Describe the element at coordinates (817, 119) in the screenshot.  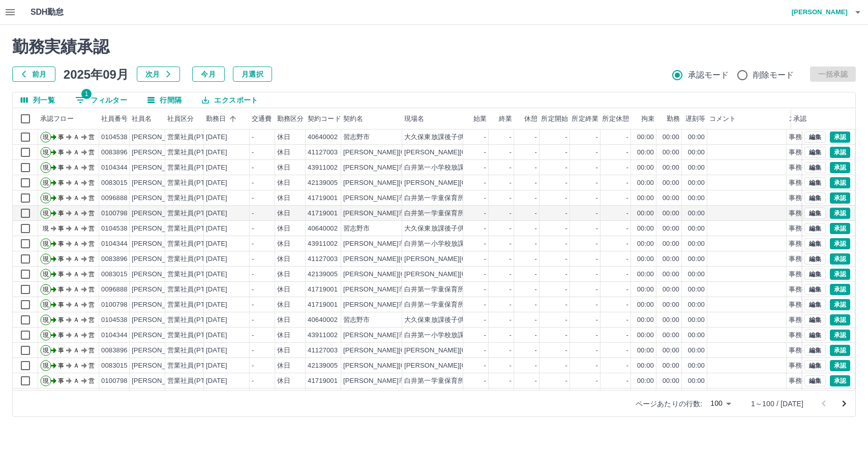
I see `div: ステータス` at that location.